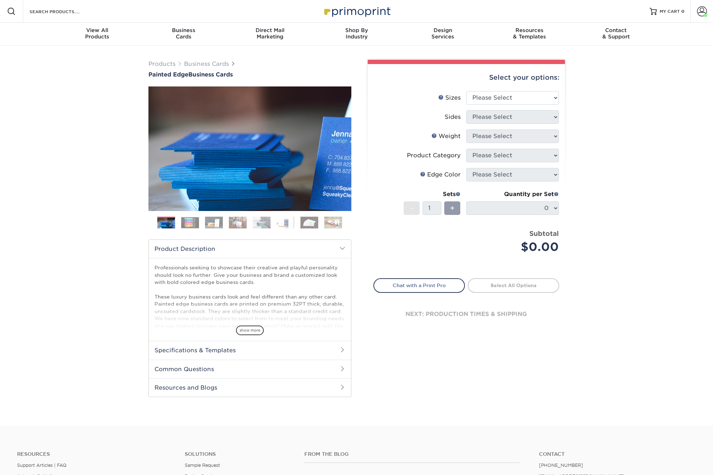 The image size is (713, 475). What do you see at coordinates (453, 117) in the screenshot?
I see `div: Sides` at bounding box center [453, 117].